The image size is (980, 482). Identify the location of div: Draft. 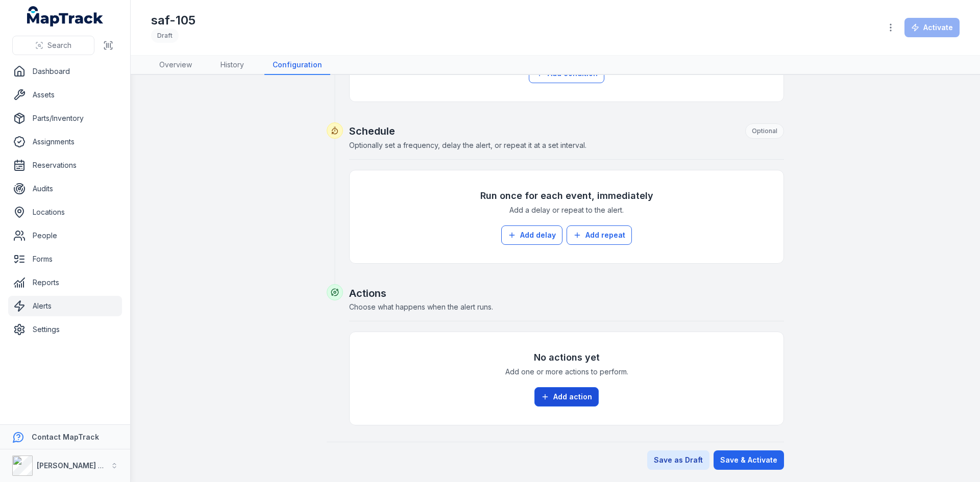
(165, 36).